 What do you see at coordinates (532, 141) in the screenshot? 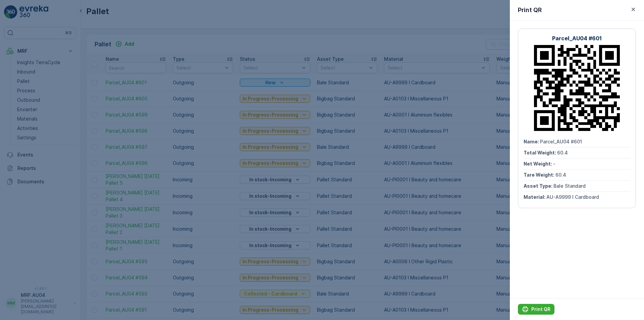
I see `span: Name :` at bounding box center [532, 141].